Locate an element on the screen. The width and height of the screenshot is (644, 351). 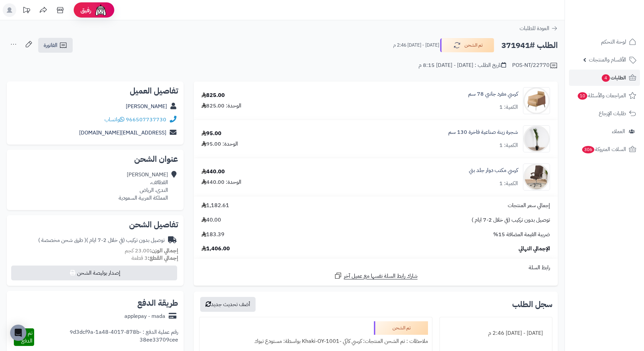
span: واتساب is located at coordinates (114, 120).